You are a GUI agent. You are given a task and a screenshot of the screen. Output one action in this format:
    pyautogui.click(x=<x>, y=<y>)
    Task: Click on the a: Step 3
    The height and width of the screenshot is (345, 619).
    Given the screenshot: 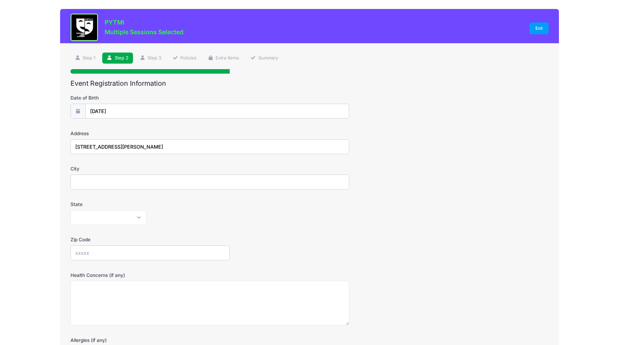 What is the action you would take?
    pyautogui.click(x=150, y=58)
    